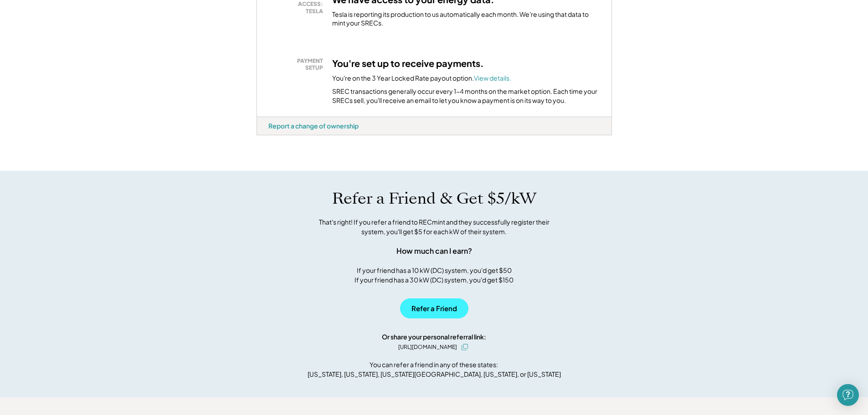 The width and height of the screenshot is (868, 415). I want to click on div: If your friend has a 10 kW (DC) system, you'd get $50 If your friend has a 30 kW (DC) system, you..., so click(433, 275).